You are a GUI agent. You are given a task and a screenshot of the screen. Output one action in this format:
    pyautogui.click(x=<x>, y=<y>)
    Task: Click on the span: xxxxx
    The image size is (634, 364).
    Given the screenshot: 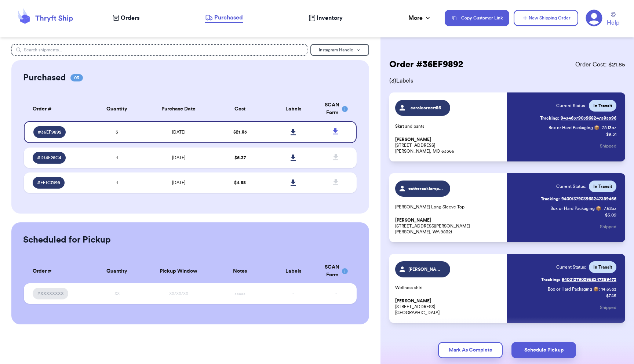 What is the action you would take?
    pyautogui.click(x=240, y=294)
    